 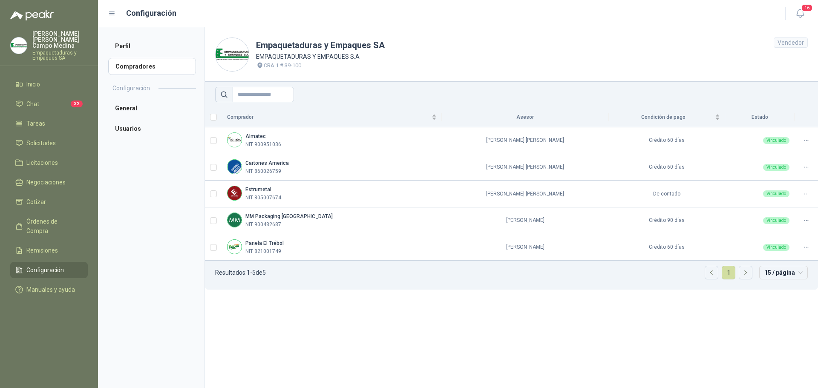 What do you see at coordinates (667, 221) in the screenshot?
I see `td: Crédito 90 días` at bounding box center [667, 221].